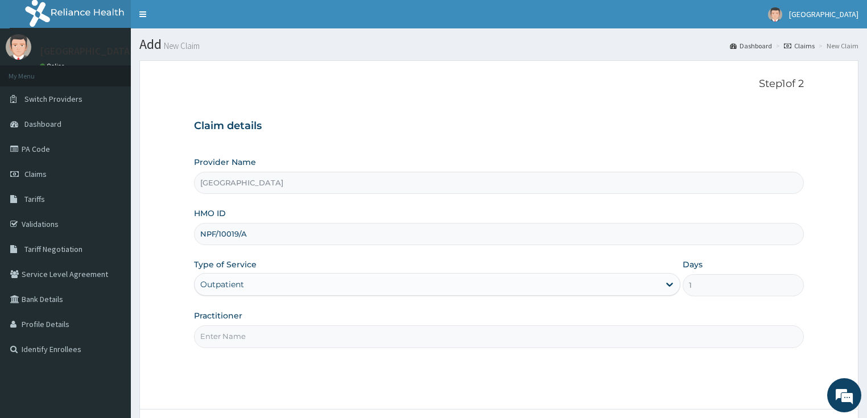 The width and height of the screenshot is (867, 418). Describe the element at coordinates (499, 336) in the screenshot. I see `input: Enter Name` at that location.